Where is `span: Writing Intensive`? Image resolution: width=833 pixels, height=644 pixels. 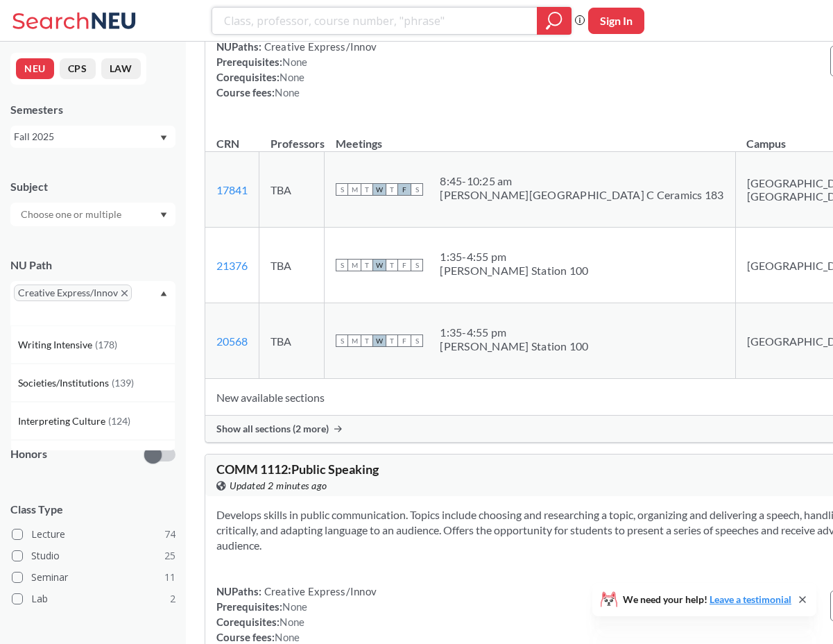
span: Writing Intensive is located at coordinates (56, 344).